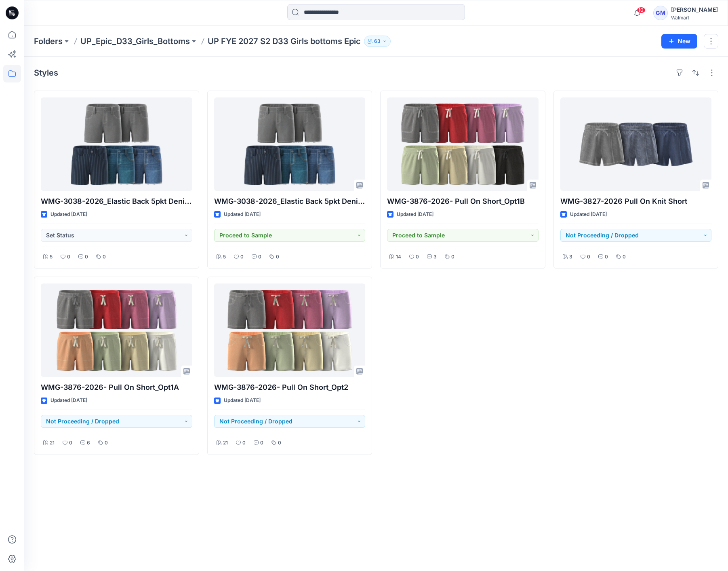  What do you see at coordinates (290, 144) in the screenshot?
I see `a: WMG-3038-2026_Elastic Back 5pkt Denim Shorts 3 Inseam` at bounding box center [290, 144].